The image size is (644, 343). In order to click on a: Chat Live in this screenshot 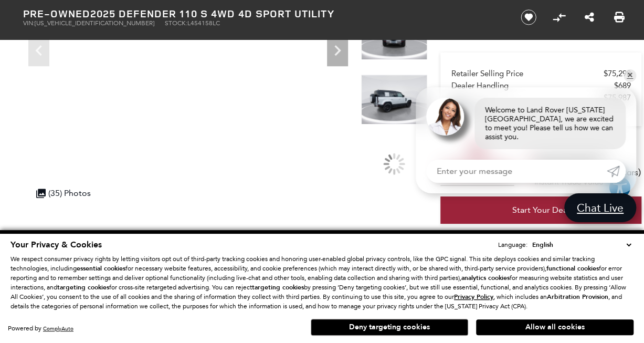, I will do `click(600, 208)`.